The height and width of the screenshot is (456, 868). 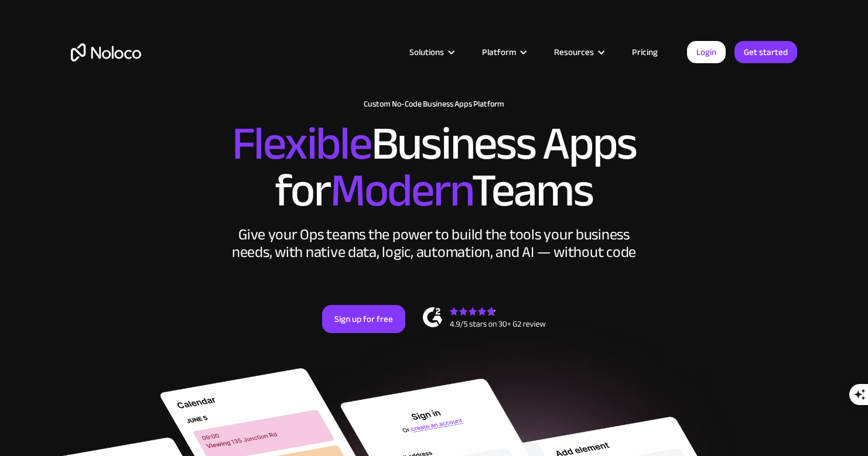 I want to click on span: Modern, so click(x=400, y=190).